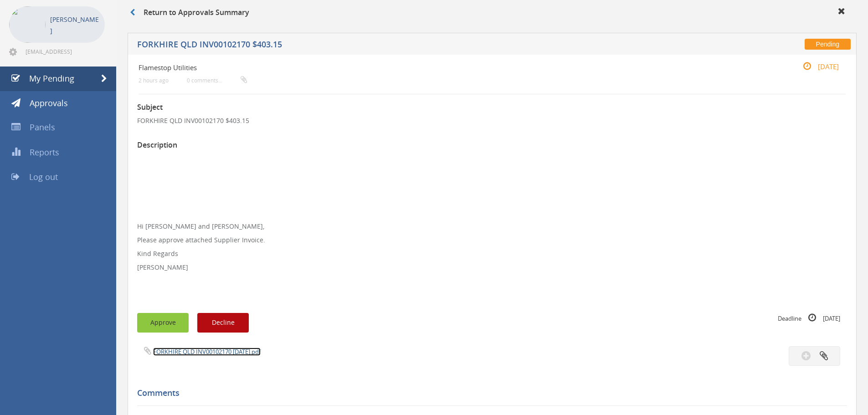 Image resolution: width=868 pixels, height=415 pixels. I want to click on span: Log out, so click(44, 177).